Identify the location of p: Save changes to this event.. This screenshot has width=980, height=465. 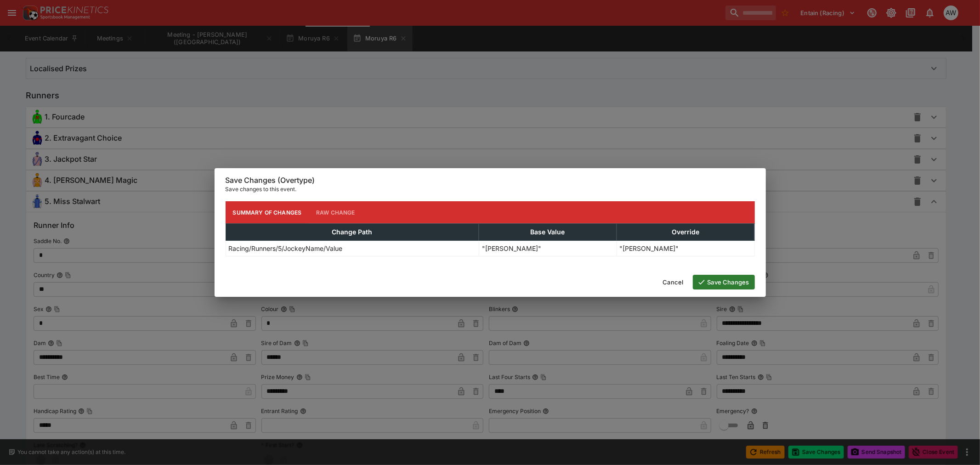
(490, 189).